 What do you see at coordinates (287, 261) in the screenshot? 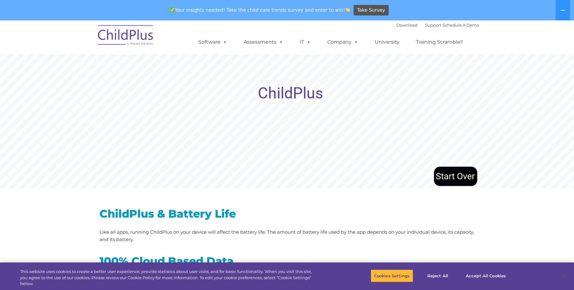
I see `h2: 100% Cloud Based Data` at bounding box center [287, 261].